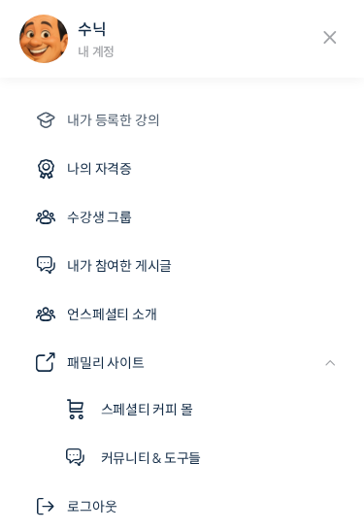 The width and height of the screenshot is (364, 530). I want to click on span: 대화, so click(189, 407).